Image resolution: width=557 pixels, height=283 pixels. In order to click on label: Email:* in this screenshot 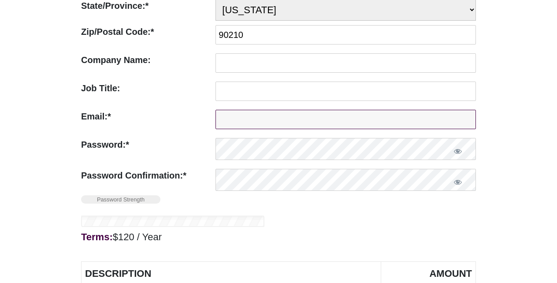, I will do `click(146, 116)`.